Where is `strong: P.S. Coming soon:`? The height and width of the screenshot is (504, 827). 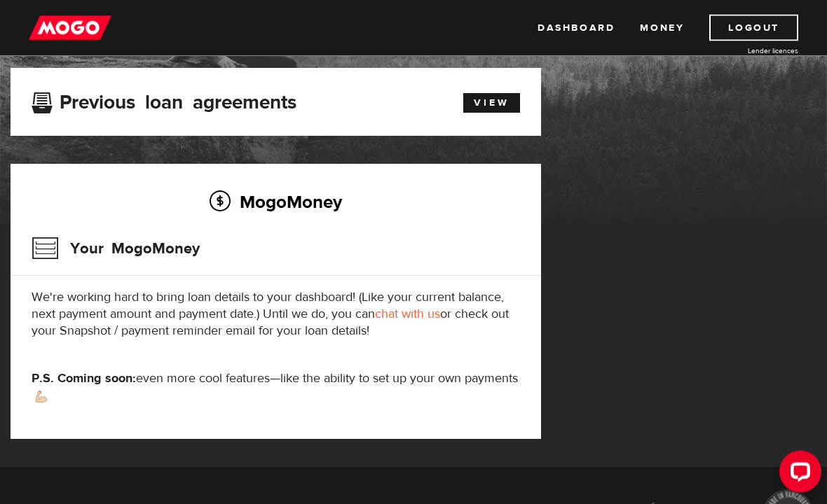 strong: P.S. Coming soon: is located at coordinates (83, 379).